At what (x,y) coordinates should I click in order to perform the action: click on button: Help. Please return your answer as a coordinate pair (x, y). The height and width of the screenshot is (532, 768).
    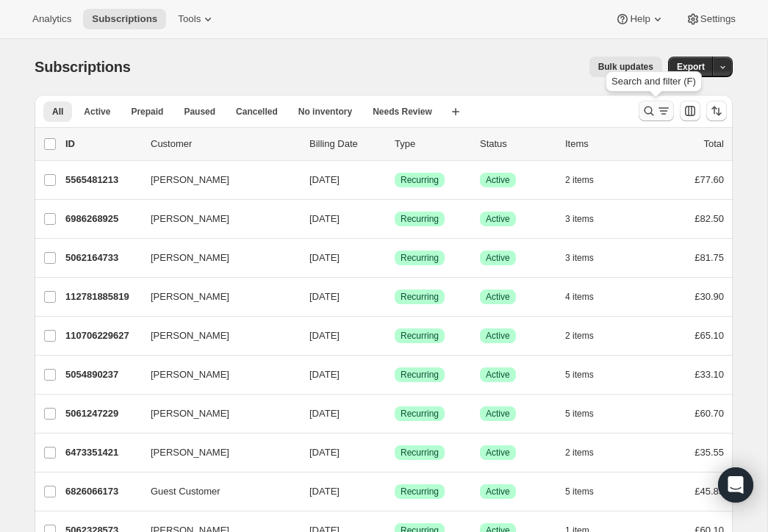
    Looking at the image, I should click on (640, 19).